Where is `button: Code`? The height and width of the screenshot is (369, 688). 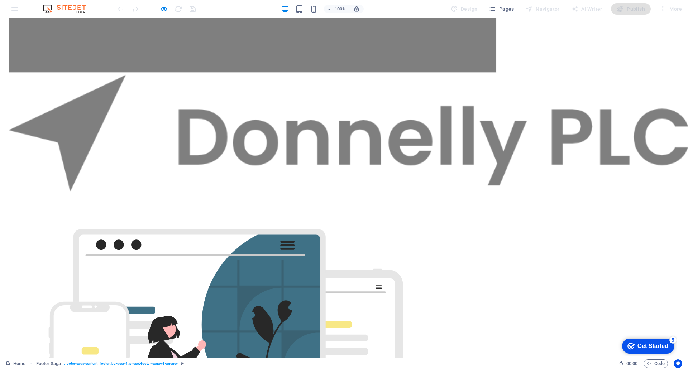
button: Code is located at coordinates (655, 364).